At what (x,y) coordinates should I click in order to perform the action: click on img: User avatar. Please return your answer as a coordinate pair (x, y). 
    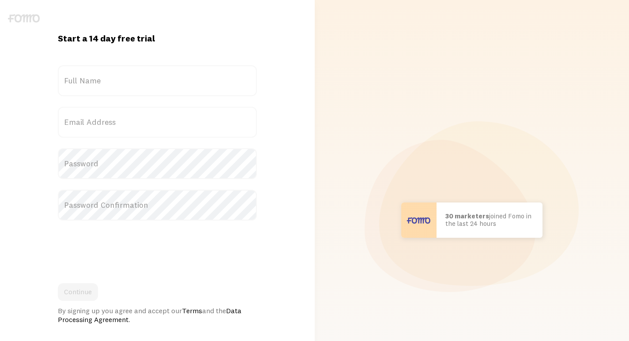
    Looking at the image, I should click on (419, 220).